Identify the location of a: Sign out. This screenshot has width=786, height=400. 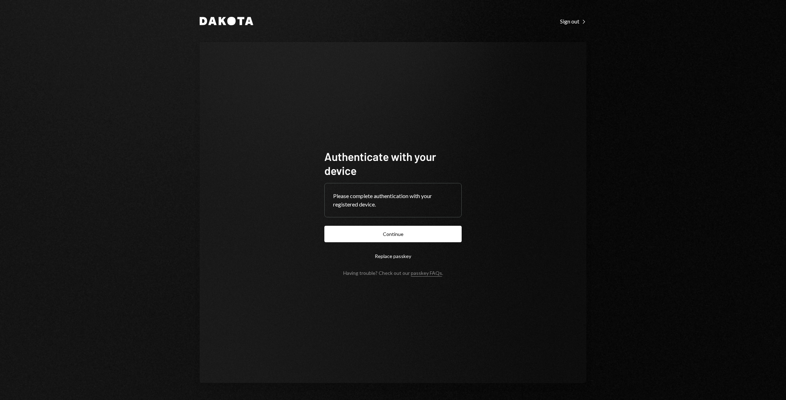
(573, 21).